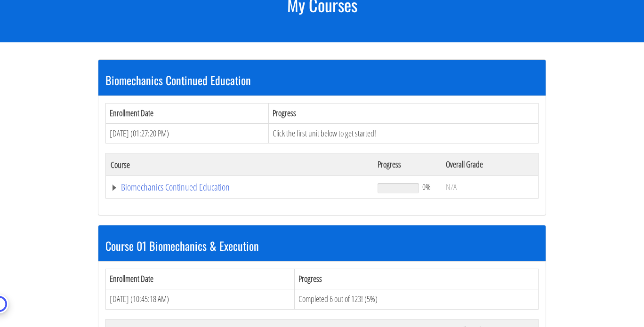 The width and height of the screenshot is (644, 327). What do you see at coordinates (322, 246) in the screenshot?
I see `h3: Course 01 Biomechanics & Execution` at bounding box center [322, 246].